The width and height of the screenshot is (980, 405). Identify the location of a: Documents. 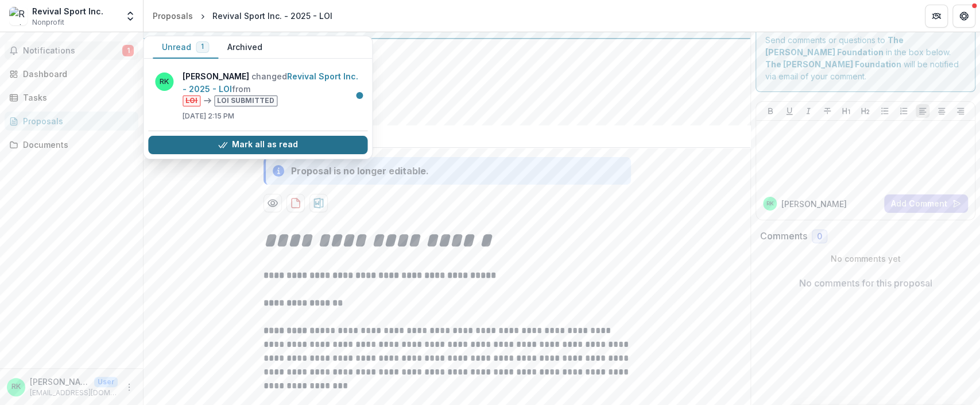
(72, 144).